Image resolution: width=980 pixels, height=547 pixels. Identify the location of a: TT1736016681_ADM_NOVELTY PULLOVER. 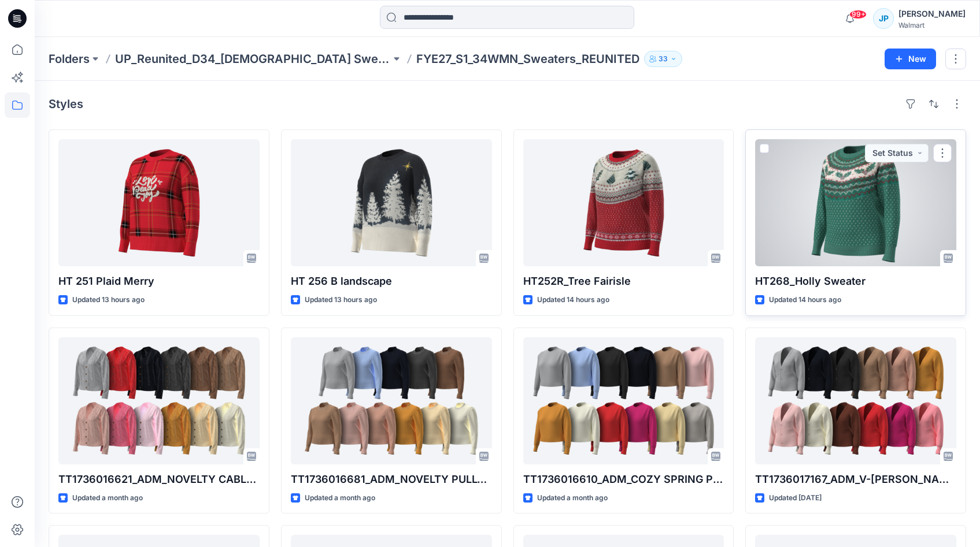
(391, 401).